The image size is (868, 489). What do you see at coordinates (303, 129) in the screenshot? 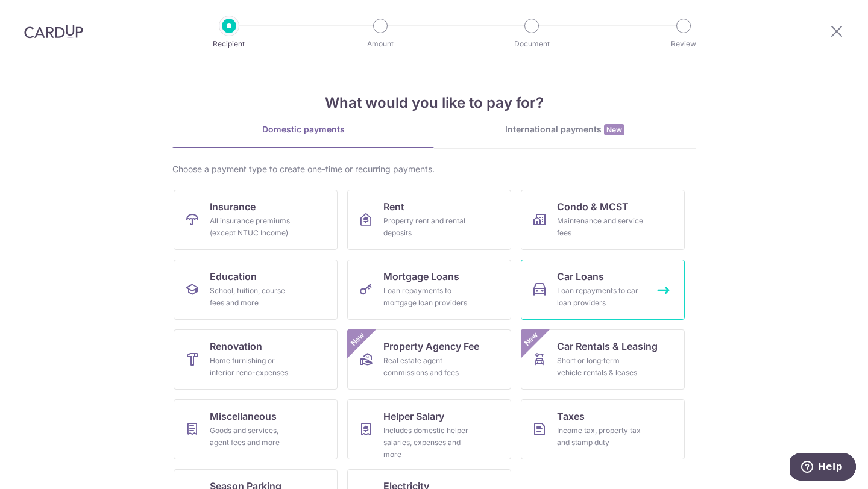
I see `div: Domestic payments` at bounding box center [303, 129].